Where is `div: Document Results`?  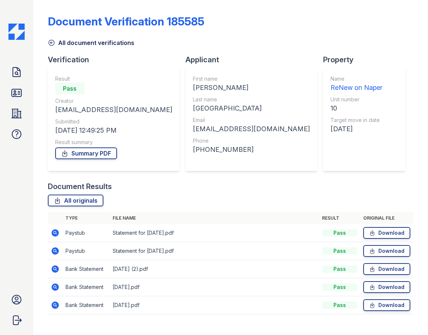
div: Document Results is located at coordinates (80, 186).